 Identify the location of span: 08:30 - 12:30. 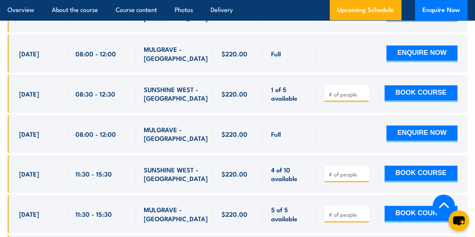
(95, 93).